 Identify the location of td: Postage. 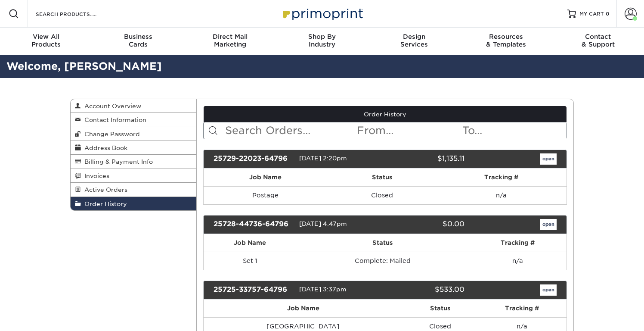
(266, 195).